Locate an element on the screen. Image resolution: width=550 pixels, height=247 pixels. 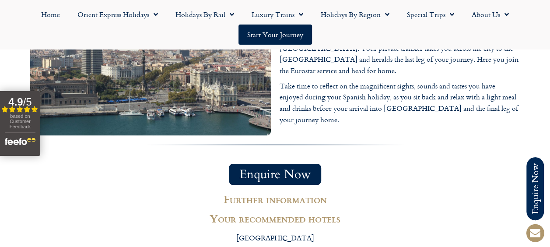
h2: Further information is located at coordinates (275, 199).